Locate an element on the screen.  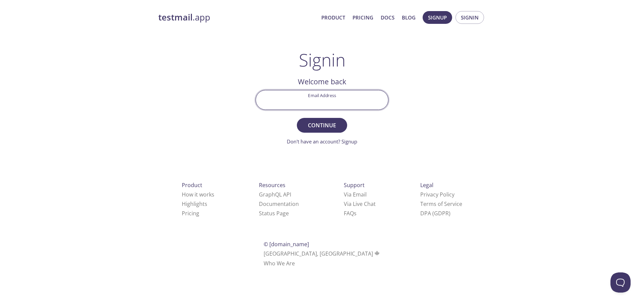
span: Support is located at coordinates (354, 185).